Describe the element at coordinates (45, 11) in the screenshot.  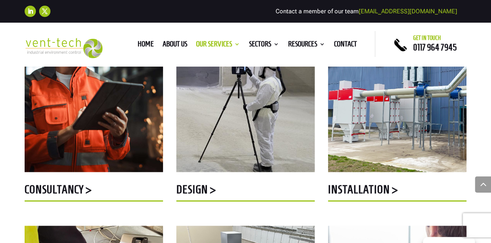
I see `a: Follow on X` at that location.